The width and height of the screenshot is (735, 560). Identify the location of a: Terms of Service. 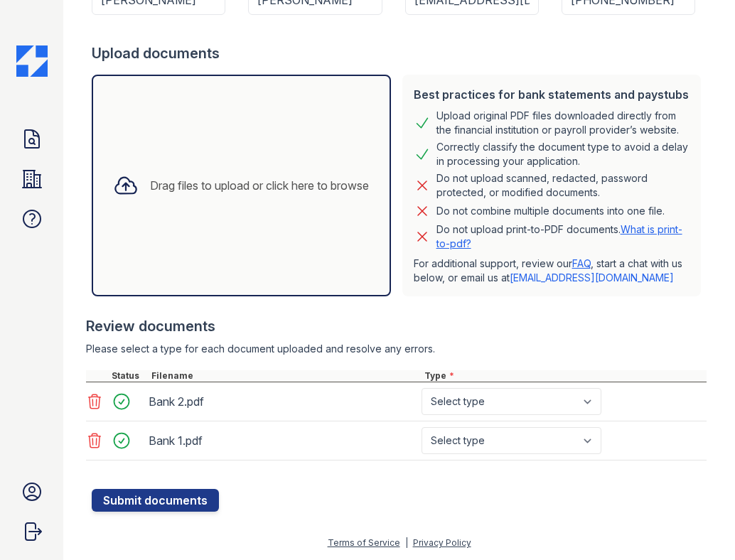
(364, 542).